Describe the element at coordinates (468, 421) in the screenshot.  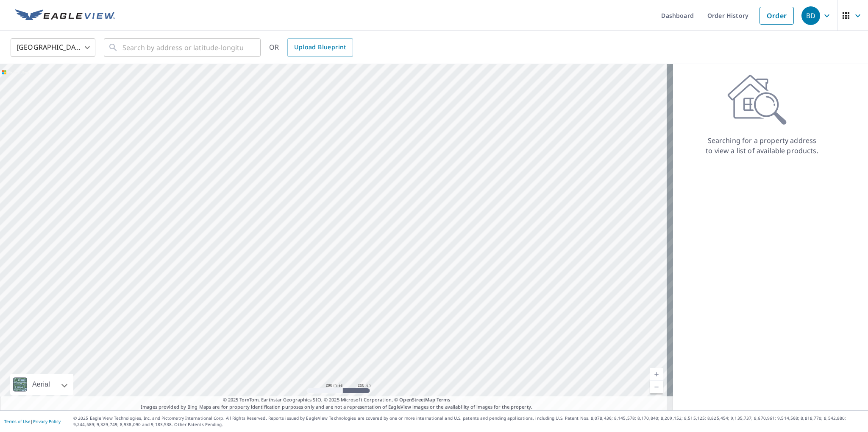
I see `p: © 2025 Eagle View Technologies, Inc. and Pictometry International Corp. All Rights Reserved. Repo...` at that location.